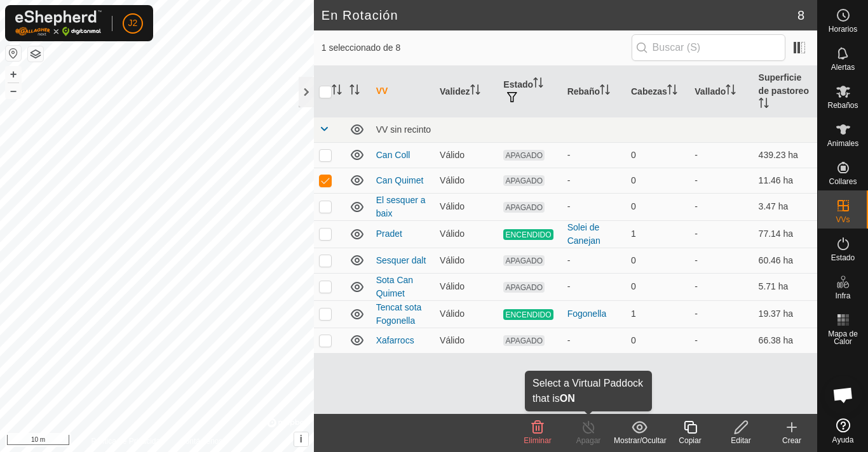 The width and height of the screenshot is (868, 452). I want to click on a: Can Quimet, so click(400, 180).